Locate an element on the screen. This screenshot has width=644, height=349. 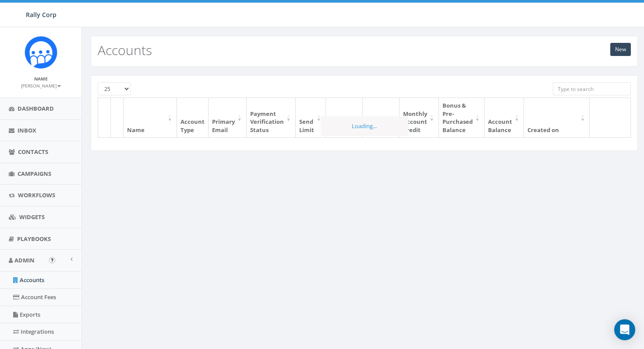
th: Payment Verification Status is located at coordinates (271, 118).